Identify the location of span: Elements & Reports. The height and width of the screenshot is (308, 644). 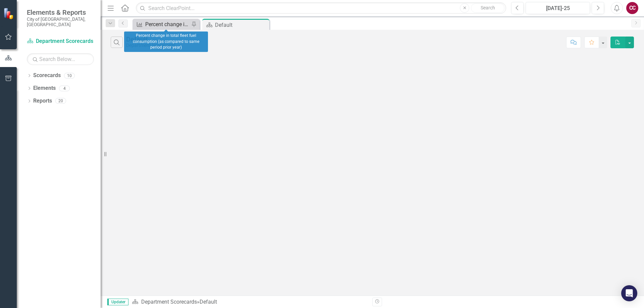
(60, 12).